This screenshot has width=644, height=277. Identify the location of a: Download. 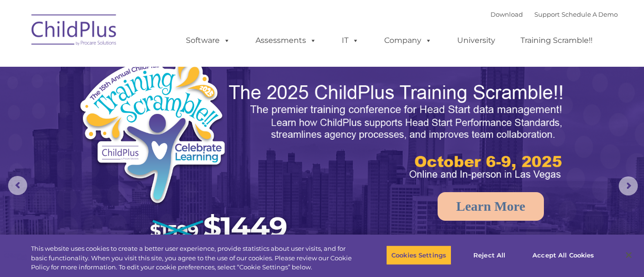
(506, 14).